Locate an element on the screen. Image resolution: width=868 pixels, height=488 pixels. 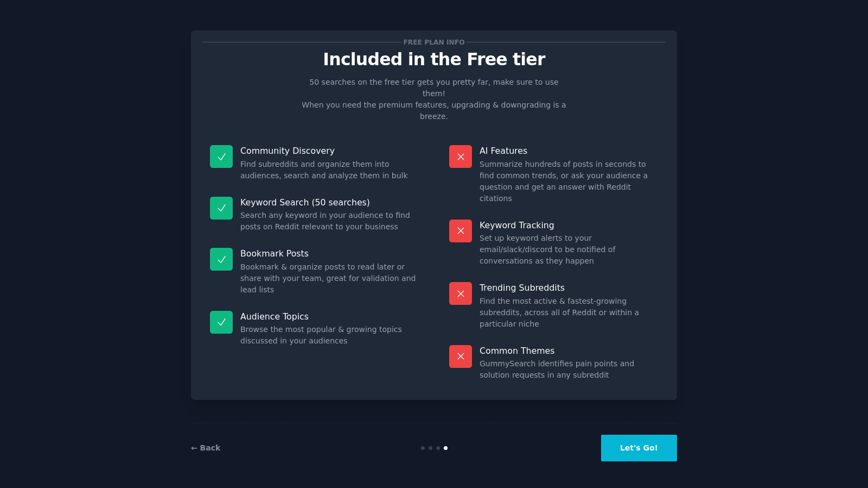
p: Included in the Free tier is located at coordinates (434, 59).